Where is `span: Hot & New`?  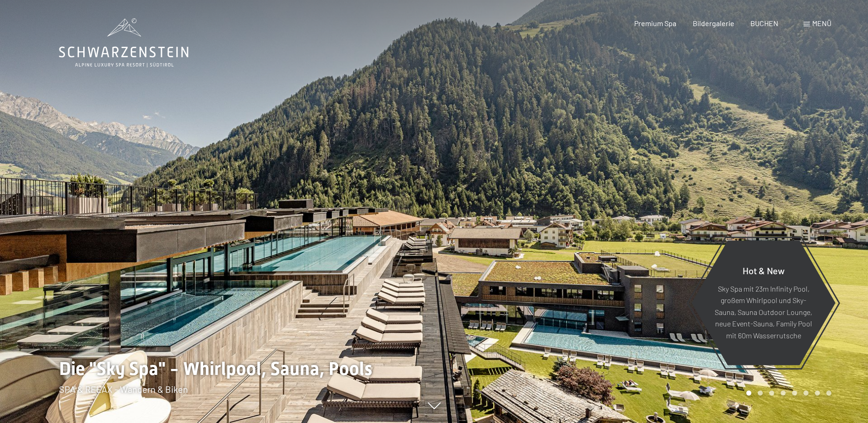
span: Hot & New is located at coordinates (764, 270).